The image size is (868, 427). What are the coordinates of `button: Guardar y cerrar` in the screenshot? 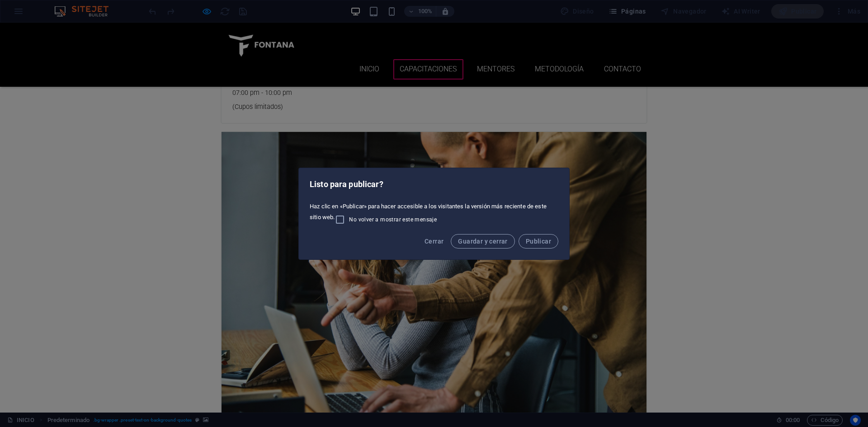 It's located at (482, 242).